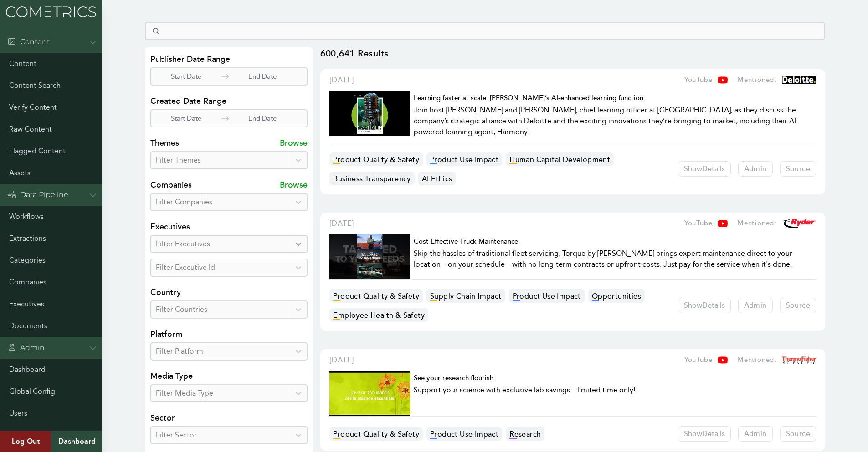 The image size is (868, 452). I want to click on h4: Country, so click(229, 293).